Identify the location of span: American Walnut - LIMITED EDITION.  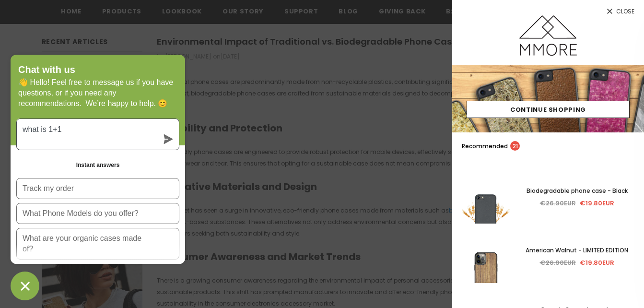
(577, 251).